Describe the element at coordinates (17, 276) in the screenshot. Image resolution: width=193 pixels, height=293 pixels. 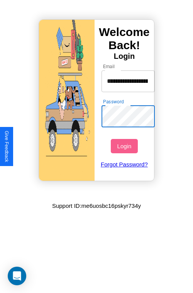
I see `div: Open Intercom Messenger` at that location.